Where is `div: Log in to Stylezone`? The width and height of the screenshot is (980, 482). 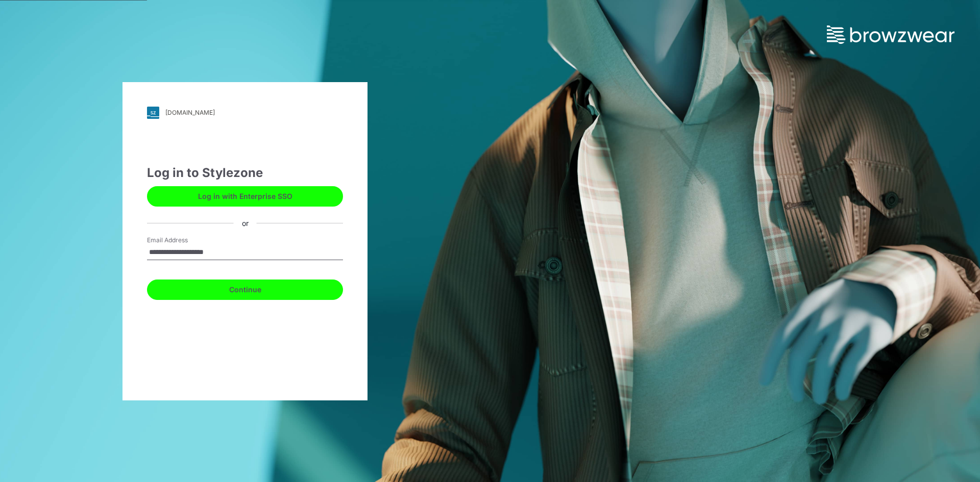
div: Log in to Stylezone is located at coordinates (245, 173).